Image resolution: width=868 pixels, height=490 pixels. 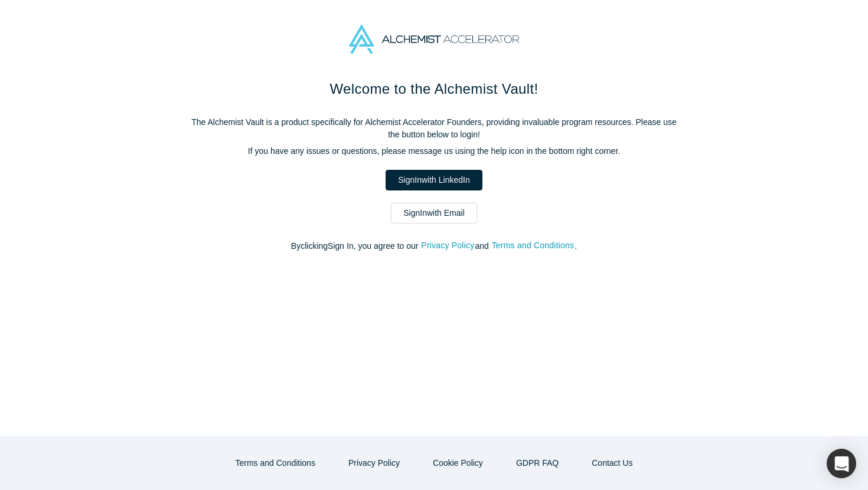 What do you see at coordinates (434, 129) in the screenshot?
I see `p: The Alchemist Vault is a product specifically for Alchemist Accelerator Founders, providing inval...` at bounding box center [434, 129].